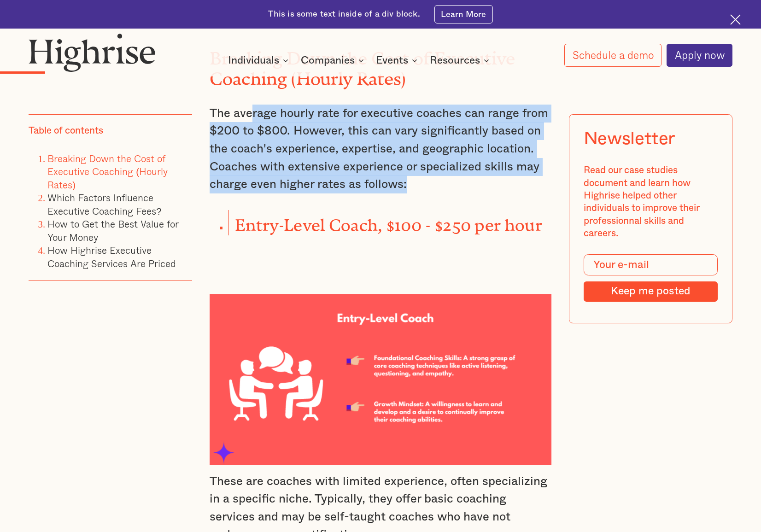 The height and width of the screenshot is (532, 761). I want to click on input: Keep me posted, so click(650, 291).